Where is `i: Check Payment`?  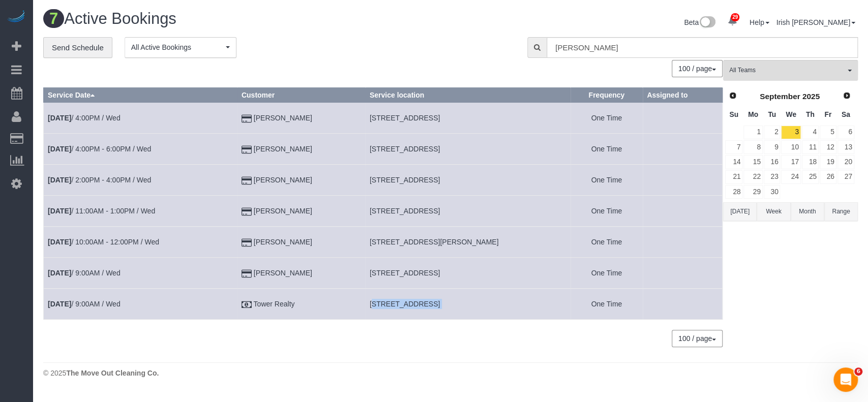
i: Check Payment is located at coordinates (247, 305).